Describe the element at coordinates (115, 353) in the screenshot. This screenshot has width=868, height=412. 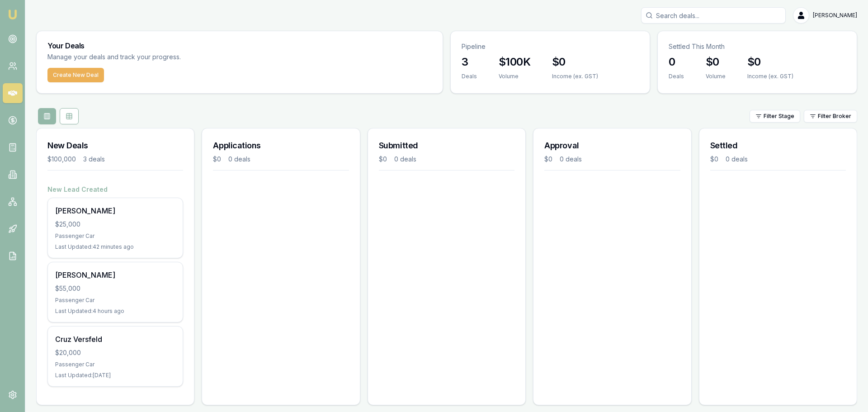
I see `div: $20,000` at that location.